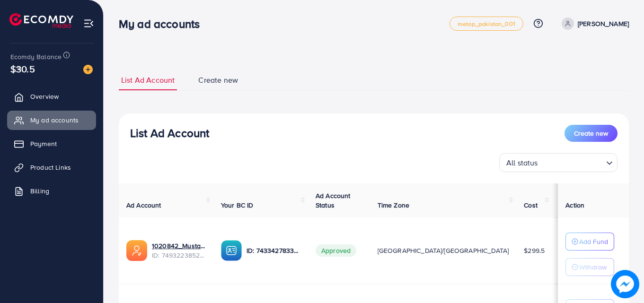 Image resolution: width=644 pixels, height=303 pixels. I want to click on span: Ecomdy Balance, so click(36, 57).